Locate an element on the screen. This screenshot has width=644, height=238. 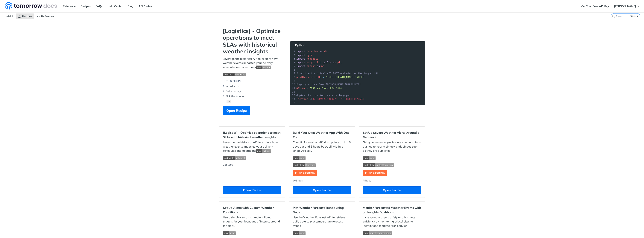
a: Help Center is located at coordinates (115, 6).